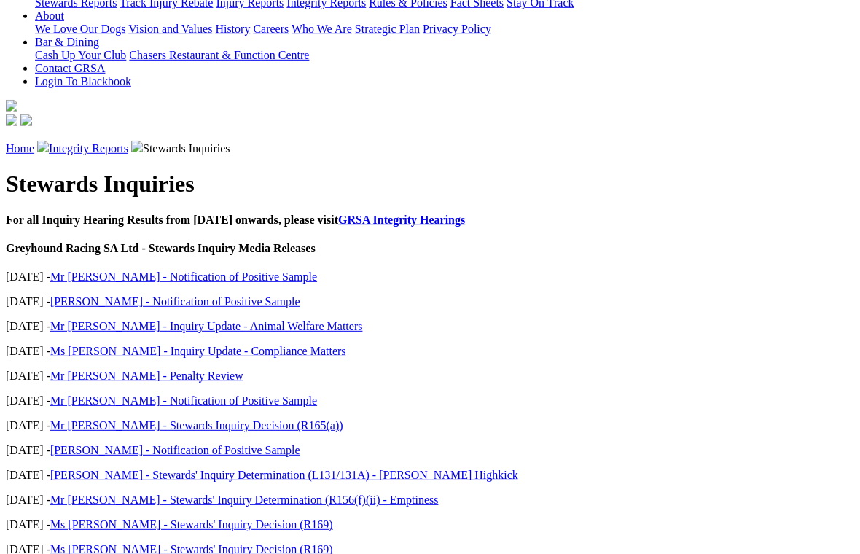 The image size is (860, 554). Describe the element at coordinates (170, 28) in the screenshot. I see `a: Vision and Values` at that location.